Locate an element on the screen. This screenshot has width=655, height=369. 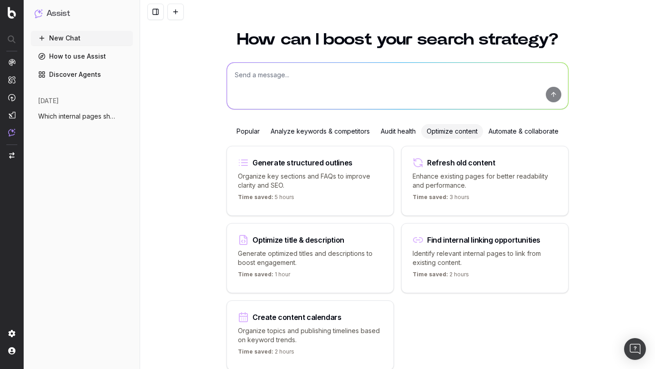
div: Optimize title & description is located at coordinates (298, 240).